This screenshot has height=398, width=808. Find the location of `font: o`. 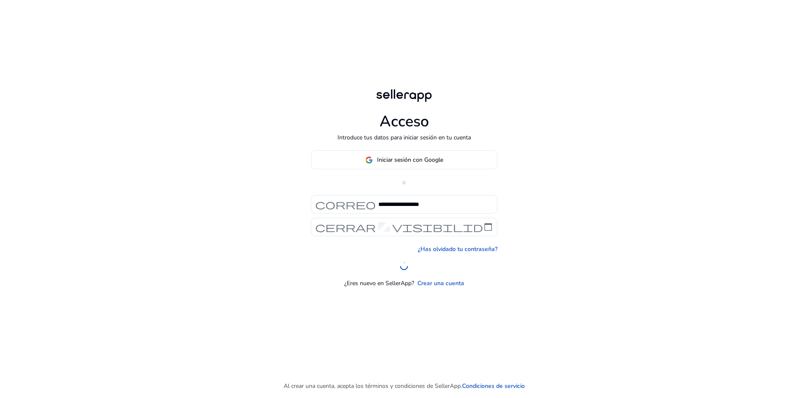

font: o is located at coordinates (404, 182).